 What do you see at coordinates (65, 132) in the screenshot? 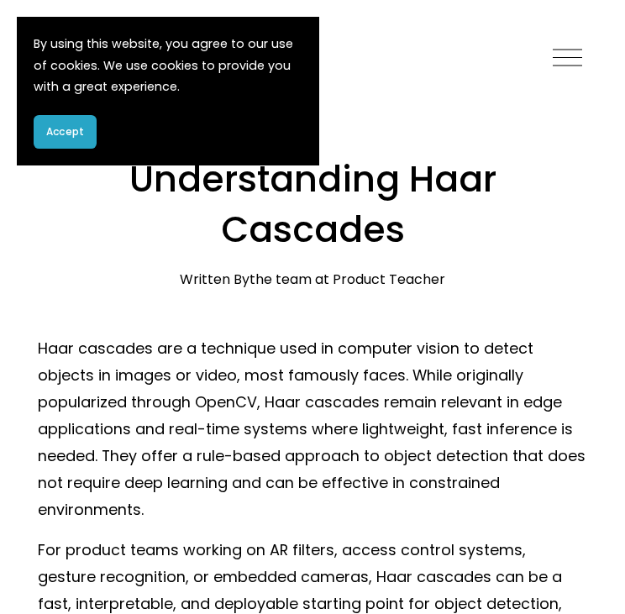
I see `span: Accept` at bounding box center [65, 132].